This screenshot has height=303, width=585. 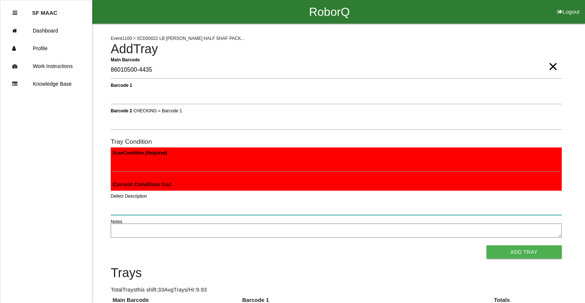 I want to click on b: Main Barcode, so click(x=125, y=59).